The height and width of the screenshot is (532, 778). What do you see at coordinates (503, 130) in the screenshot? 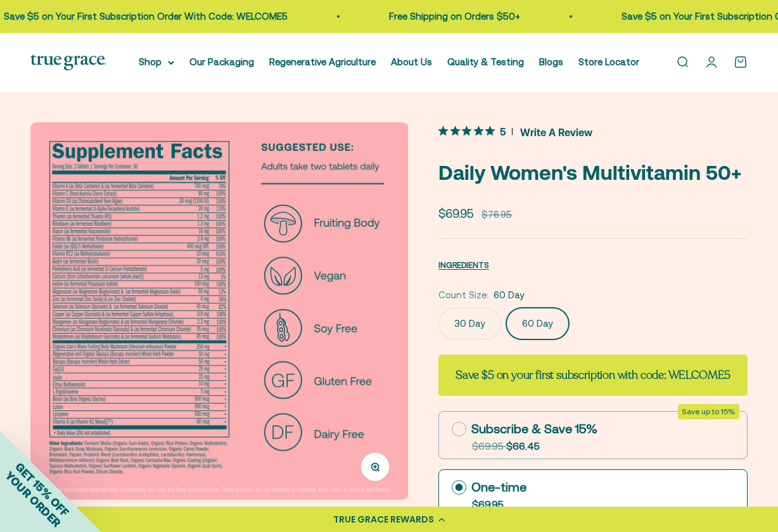
I see `span: 5` at bounding box center [503, 130].